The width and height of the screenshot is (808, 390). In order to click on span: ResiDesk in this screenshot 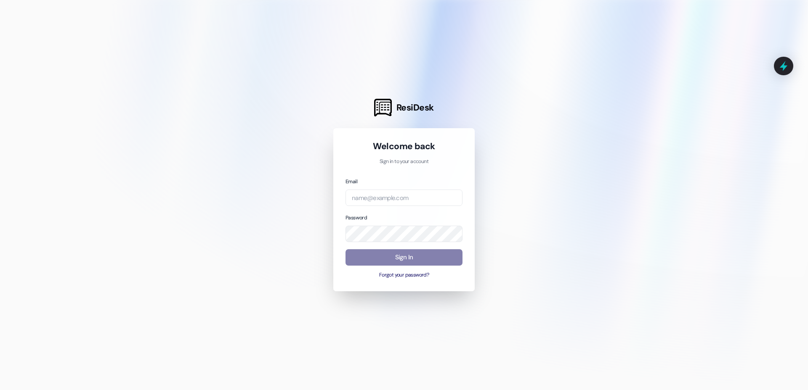, I will do `click(415, 108)`.